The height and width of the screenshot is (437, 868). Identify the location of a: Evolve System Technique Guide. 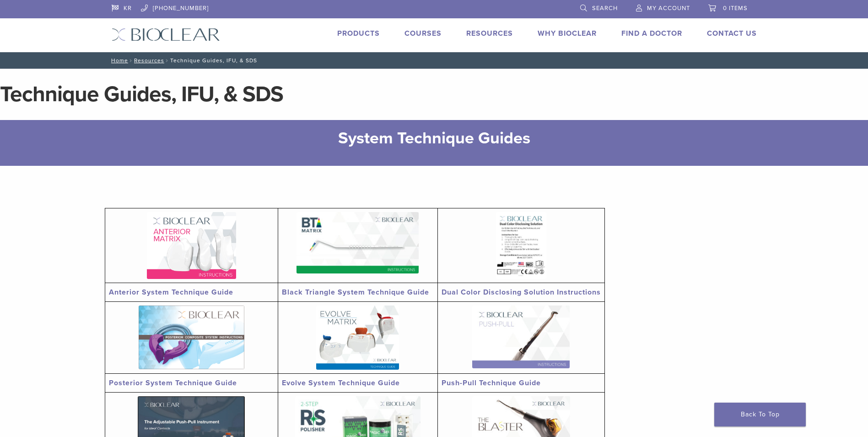
(341, 383).